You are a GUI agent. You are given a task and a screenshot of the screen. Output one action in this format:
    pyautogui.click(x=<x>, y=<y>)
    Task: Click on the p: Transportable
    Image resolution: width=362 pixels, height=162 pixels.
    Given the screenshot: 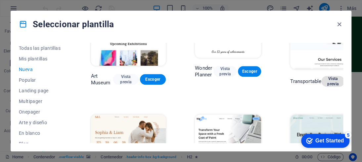 What is the action you would take?
    pyautogui.click(x=306, y=81)
    